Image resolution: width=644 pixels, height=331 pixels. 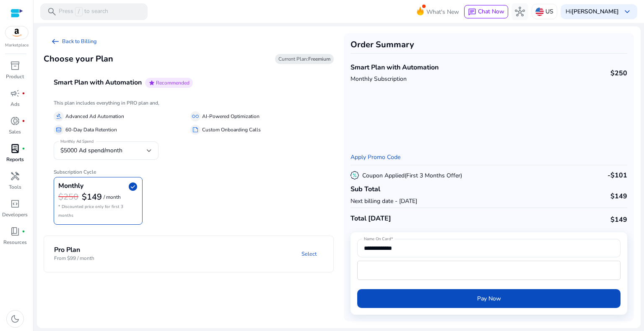 I want to click on p: Coupon Applied, so click(x=412, y=176).